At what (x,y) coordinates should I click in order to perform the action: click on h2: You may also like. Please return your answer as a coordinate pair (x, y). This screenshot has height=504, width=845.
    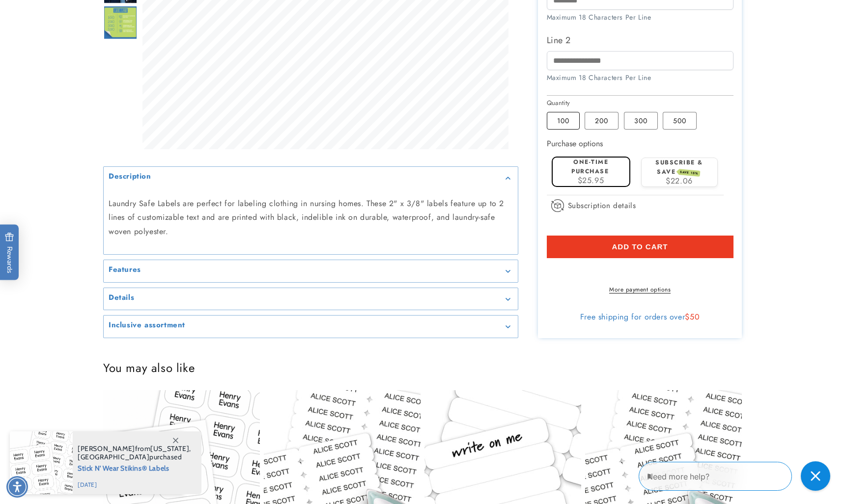
    Looking at the image, I should click on (423, 367).